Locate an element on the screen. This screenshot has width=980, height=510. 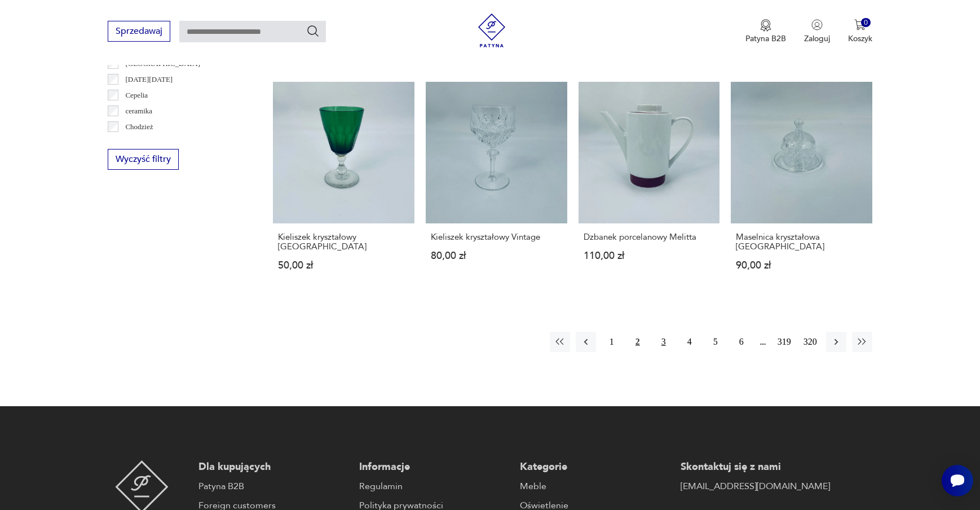
a: Sprzedawaj is located at coordinates (139, 33).